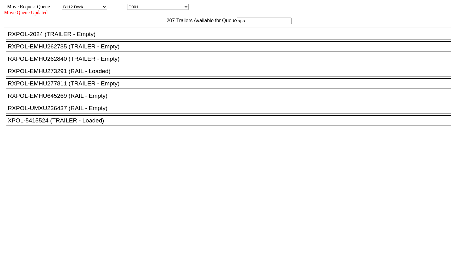  What do you see at coordinates (206, 20) in the screenshot?
I see `span: Trailers Available for Queue` at bounding box center [206, 20].